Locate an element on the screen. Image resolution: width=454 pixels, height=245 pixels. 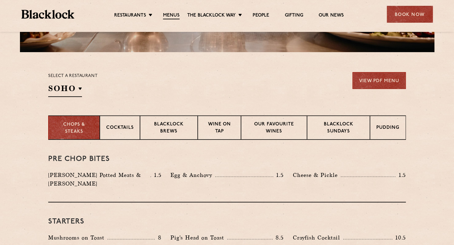
p: Pig's Head on Toast is located at coordinates (199, 238).